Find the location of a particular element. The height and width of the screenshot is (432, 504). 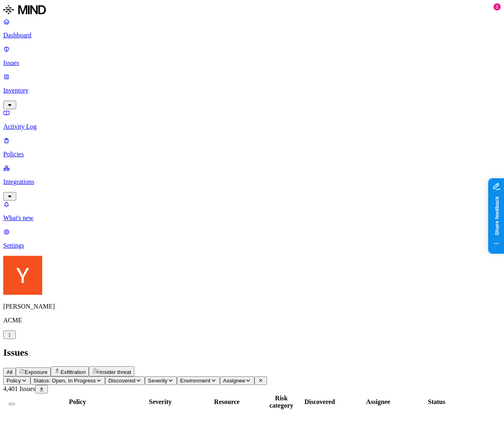

span: Exfiltration is located at coordinates (73, 372).